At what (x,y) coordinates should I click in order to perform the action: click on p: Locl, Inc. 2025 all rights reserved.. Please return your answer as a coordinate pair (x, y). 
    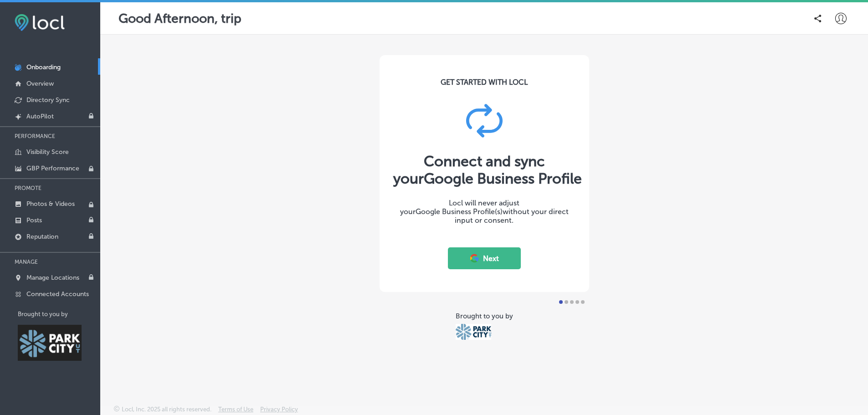
    Looking at the image, I should click on (166, 409).